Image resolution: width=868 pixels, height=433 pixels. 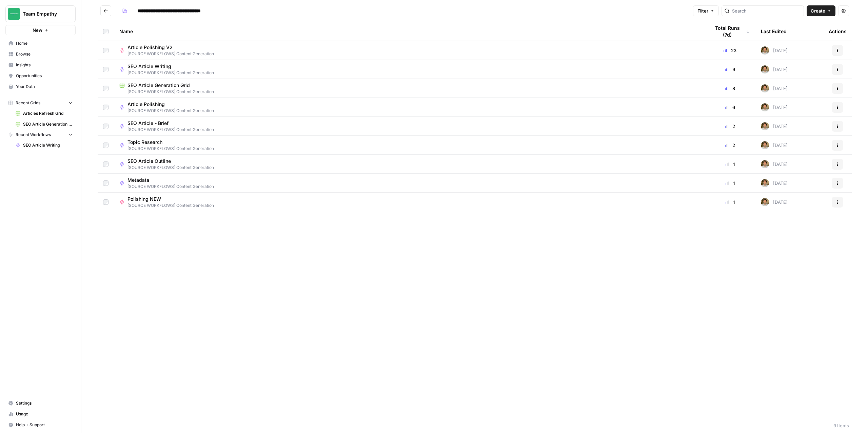 What do you see at coordinates (841, 425) in the screenshot?
I see `div: 9 Items` at bounding box center [841, 425].